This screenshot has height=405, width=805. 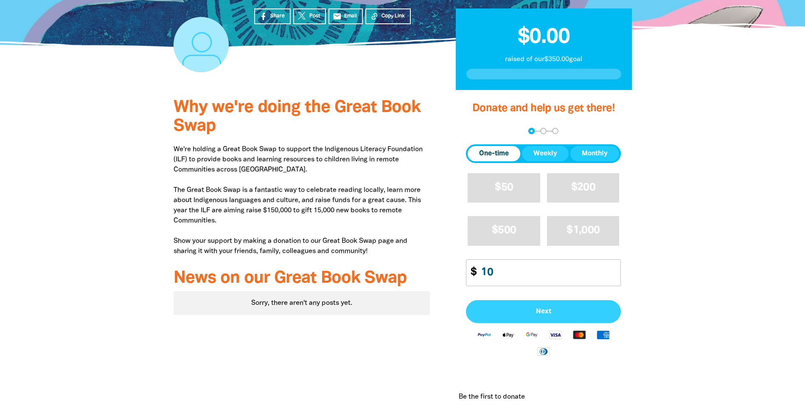 What do you see at coordinates (508, 335) in the screenshot?
I see `img: Apple Pay logo` at bounding box center [508, 335].